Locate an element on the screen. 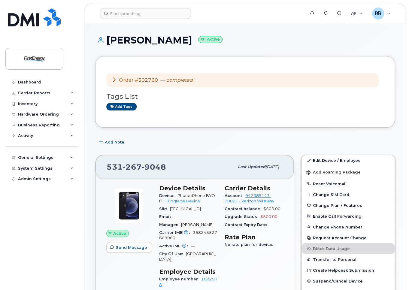 This screenshot has height=290, width=409. span: No rate plan for device is located at coordinates (250, 245).